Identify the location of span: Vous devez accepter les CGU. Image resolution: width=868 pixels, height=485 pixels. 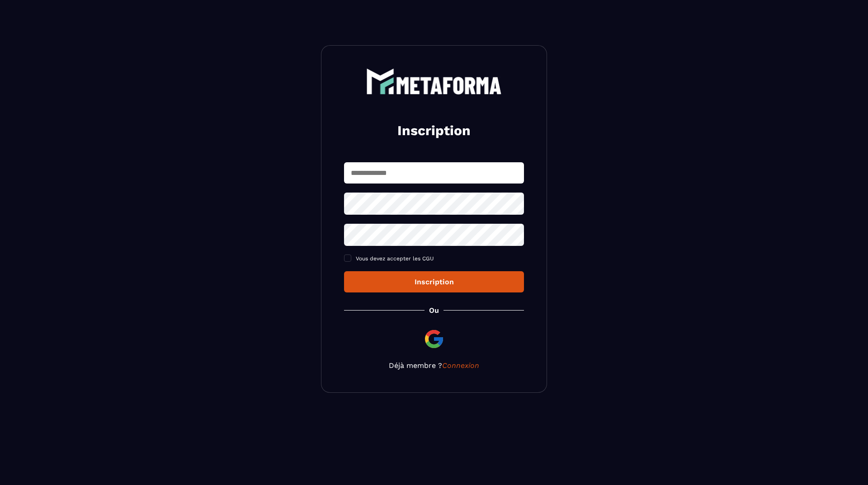
(395, 258).